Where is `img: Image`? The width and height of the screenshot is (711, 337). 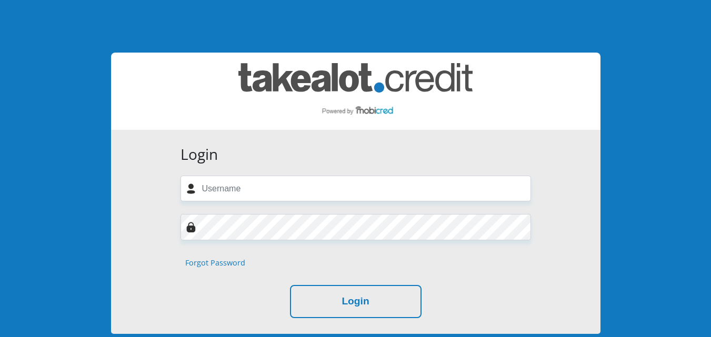
img: Image is located at coordinates (191, 227).